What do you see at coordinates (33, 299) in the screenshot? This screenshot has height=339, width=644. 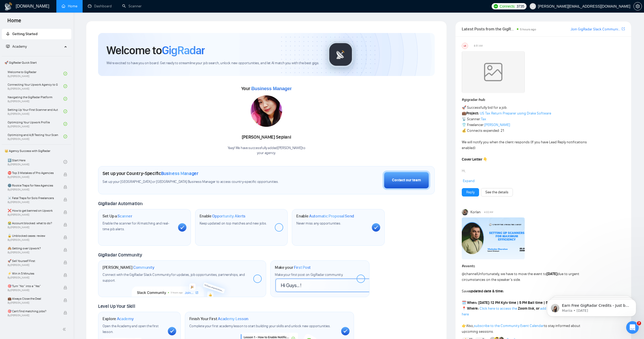 I see `span: 💼 Always Close the Deal` at bounding box center [33, 299].